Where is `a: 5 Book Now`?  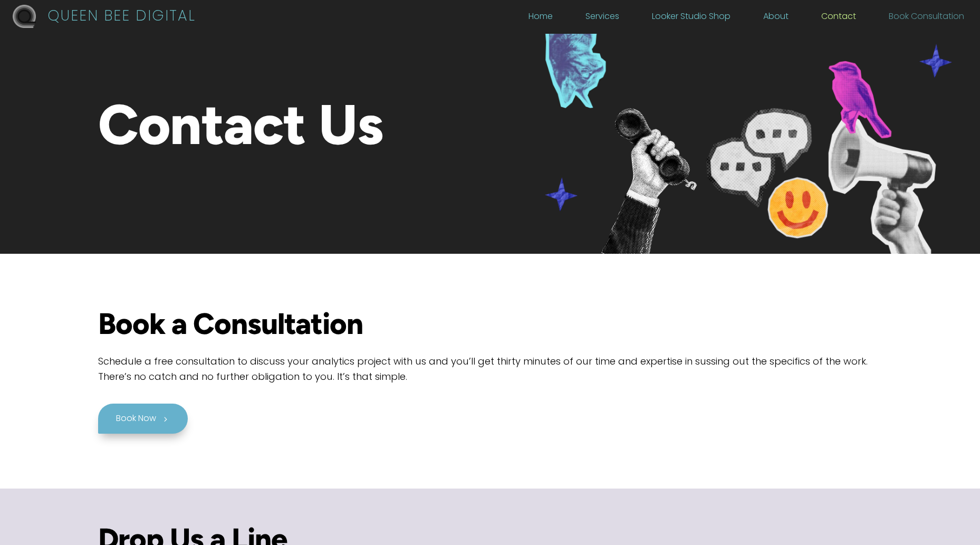
a: 5 Book Now is located at coordinates (143, 419).